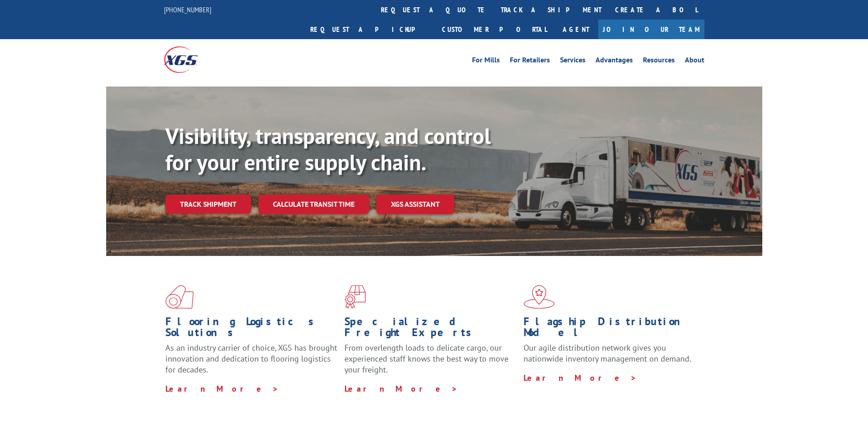 The image size is (868, 434). I want to click on p: From overlength loads to delicate cargo, our experienced staff knows the best way to move your fr..., so click(431, 363).